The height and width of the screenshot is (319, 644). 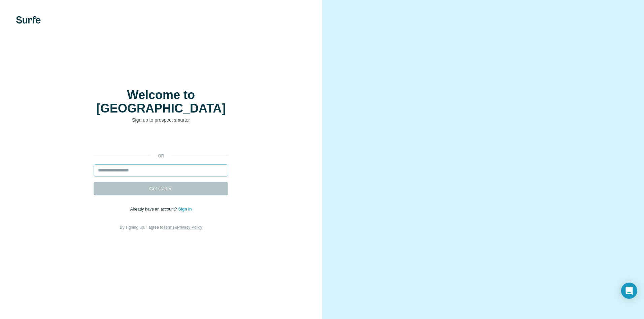 I want to click on div: Open Intercom Messenger, so click(x=629, y=291).